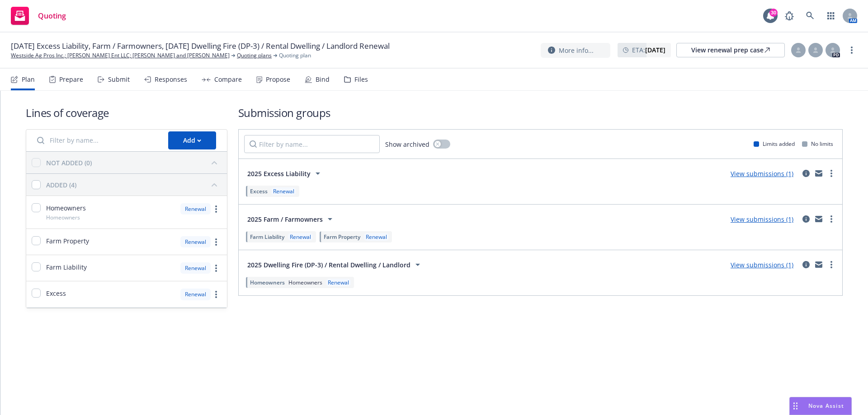 The height and width of the screenshot is (415, 868). I want to click on span: More info..., so click(576, 50).